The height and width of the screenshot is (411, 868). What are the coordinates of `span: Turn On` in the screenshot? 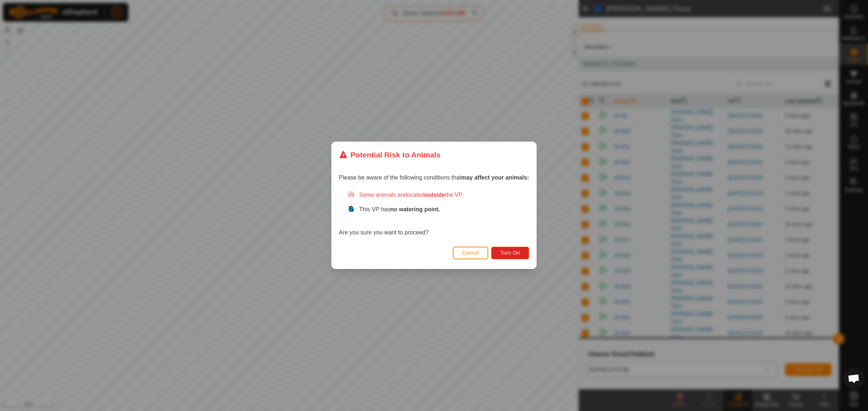 It's located at (511, 254).